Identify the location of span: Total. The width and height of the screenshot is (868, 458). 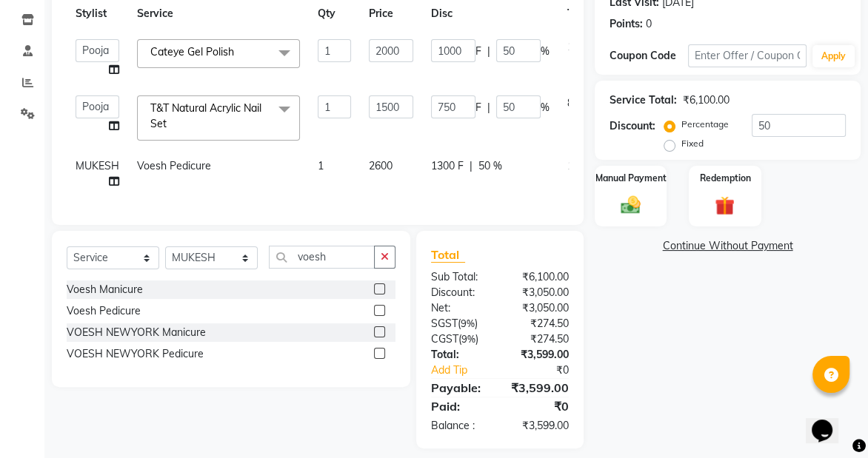
(448, 254).